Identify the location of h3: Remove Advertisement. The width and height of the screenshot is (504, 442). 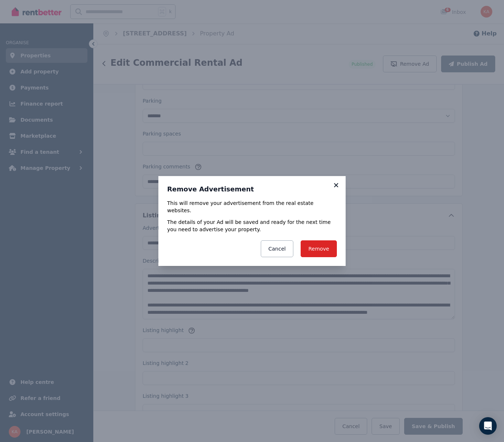
(252, 189).